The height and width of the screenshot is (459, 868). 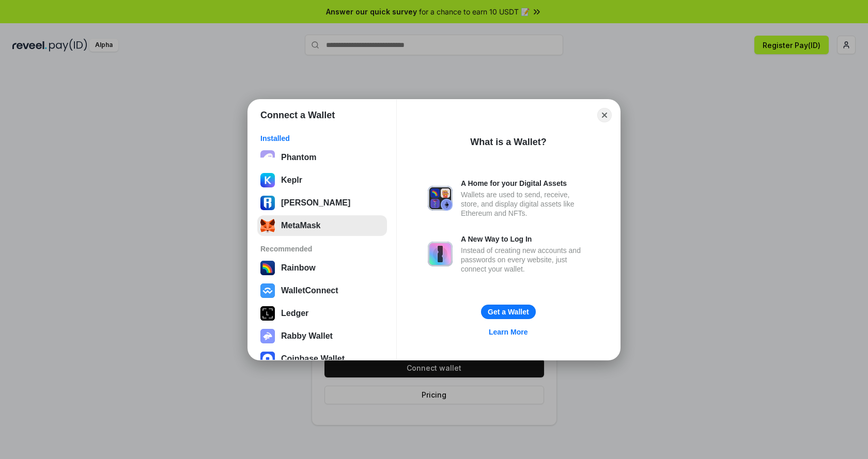 What do you see at coordinates (297, 115) in the screenshot?
I see `h1: Connect a Wallet` at bounding box center [297, 115].